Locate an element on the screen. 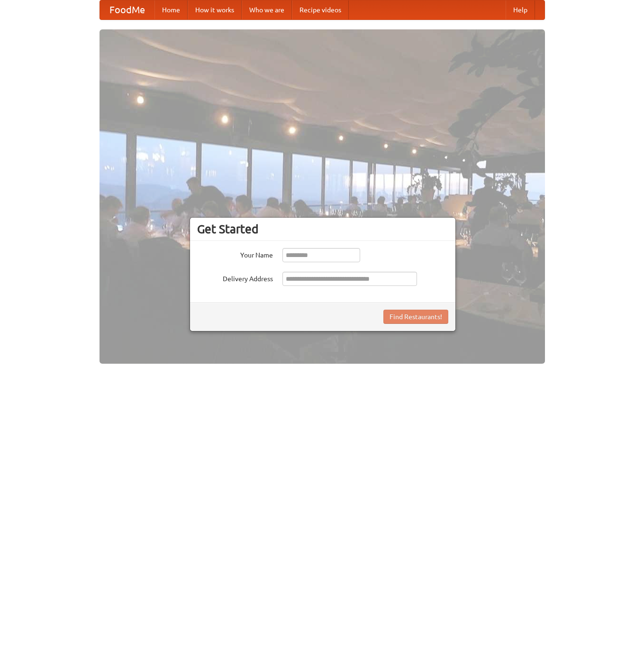 Image resolution: width=644 pixels, height=671 pixels. a: Recipe videos is located at coordinates (320, 10).